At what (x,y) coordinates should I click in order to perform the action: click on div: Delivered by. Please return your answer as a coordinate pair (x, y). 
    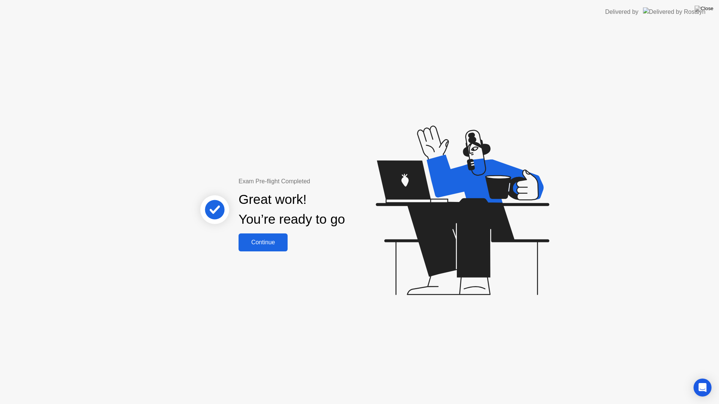
    Looking at the image, I should click on (621, 12).